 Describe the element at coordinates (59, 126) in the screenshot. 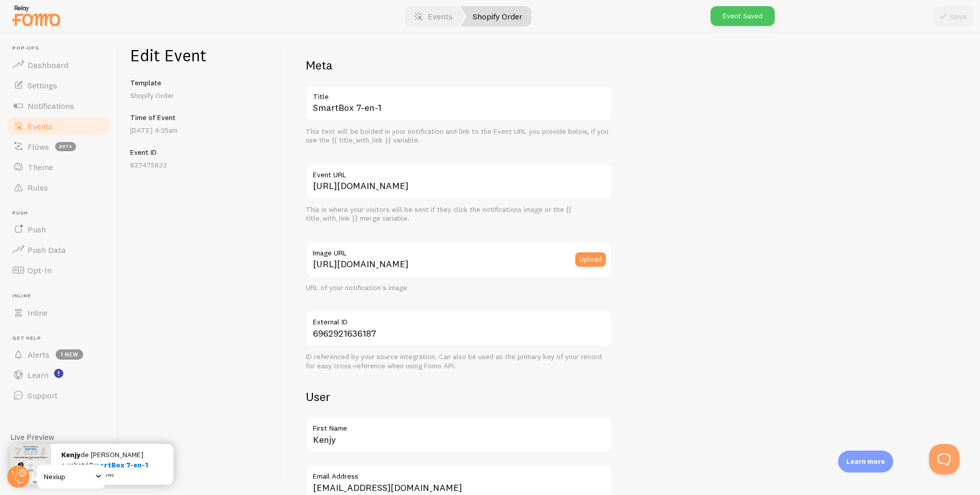

I see `a: Events` at that location.